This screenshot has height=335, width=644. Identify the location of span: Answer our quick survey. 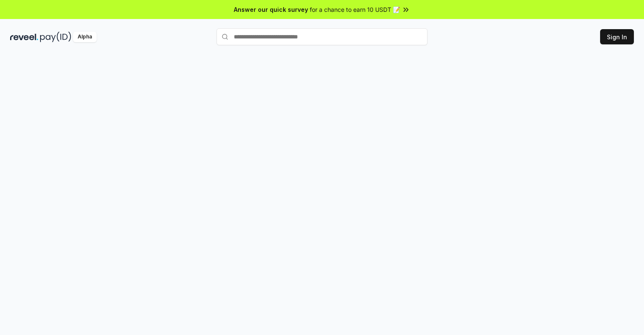
(271, 9).